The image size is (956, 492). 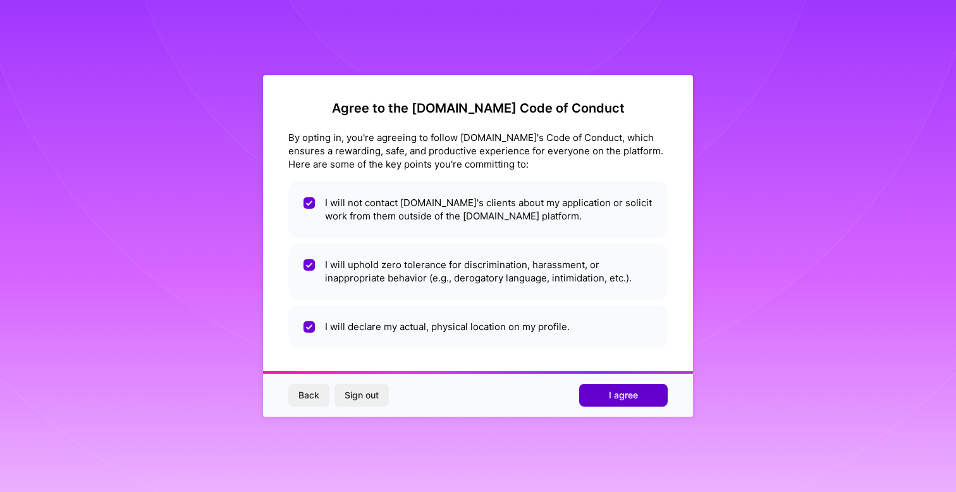 What do you see at coordinates (623, 395) in the screenshot?
I see `button: I agree` at bounding box center [623, 395].